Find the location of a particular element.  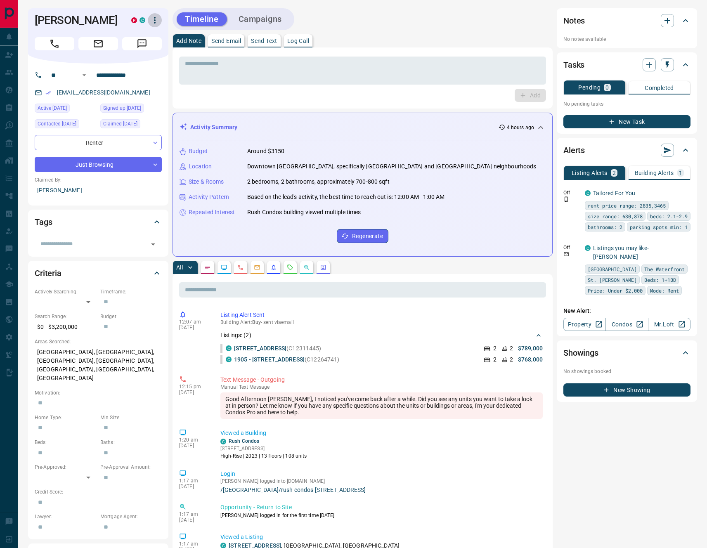

p: Completed is located at coordinates (659, 88).